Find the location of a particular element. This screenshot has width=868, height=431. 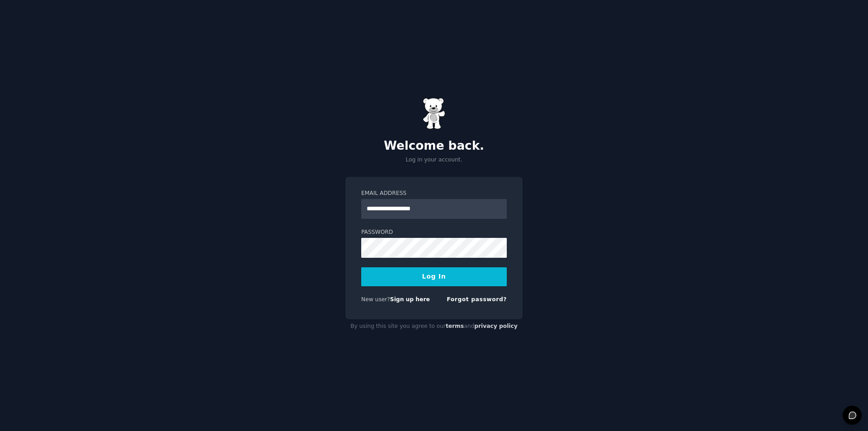

a: Sign up here is located at coordinates (410, 299).